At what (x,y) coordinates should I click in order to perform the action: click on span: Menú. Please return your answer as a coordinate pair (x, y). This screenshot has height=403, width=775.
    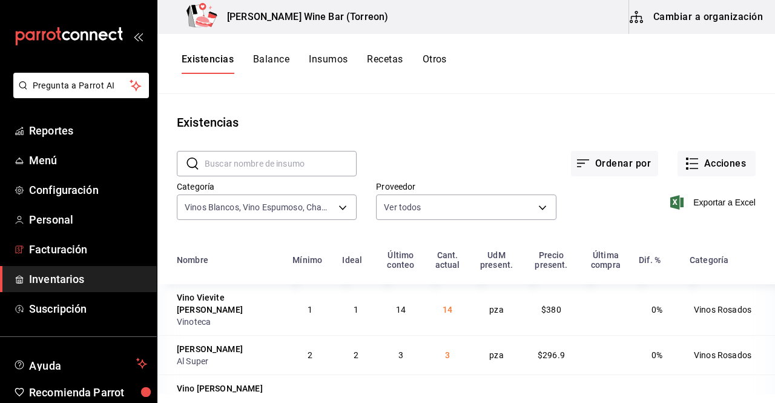
    Looking at the image, I should click on (88, 160).